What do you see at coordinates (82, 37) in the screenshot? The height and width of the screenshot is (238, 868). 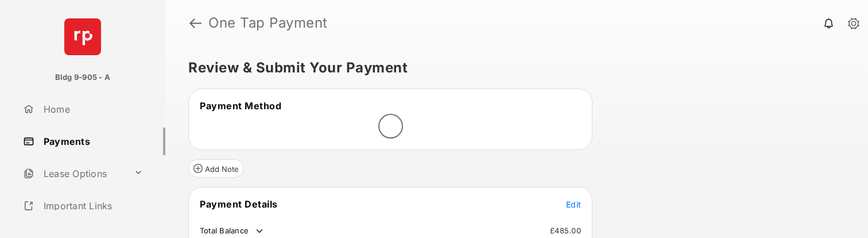 I see `img: svg+xml;base64,PHN2ZyB4bWxucz0iaHR0cDovL3d3dy53My5vcmcvMjAwMC9zdmciIHdpZHRoPSI2NCIgaGVpZ2h0PSI2NC...` at bounding box center [82, 37].